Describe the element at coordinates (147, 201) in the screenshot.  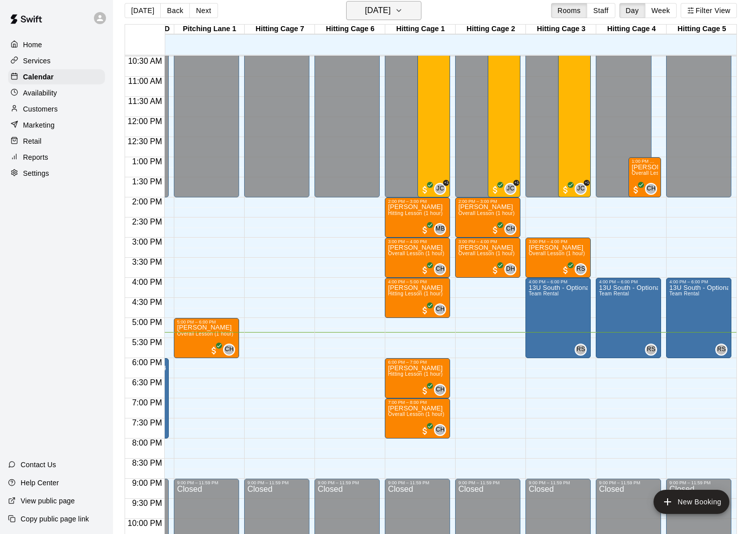
I see `span: 2:00 PM` at that location.